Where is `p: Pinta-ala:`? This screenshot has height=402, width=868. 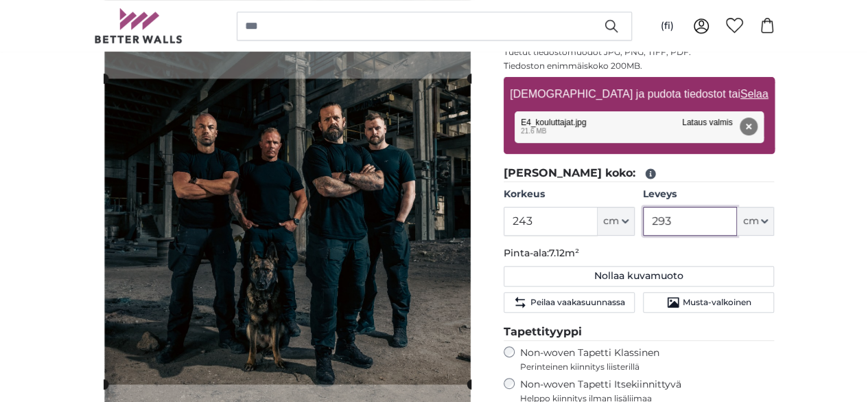 p: Pinta-ala: is located at coordinates (639, 254).